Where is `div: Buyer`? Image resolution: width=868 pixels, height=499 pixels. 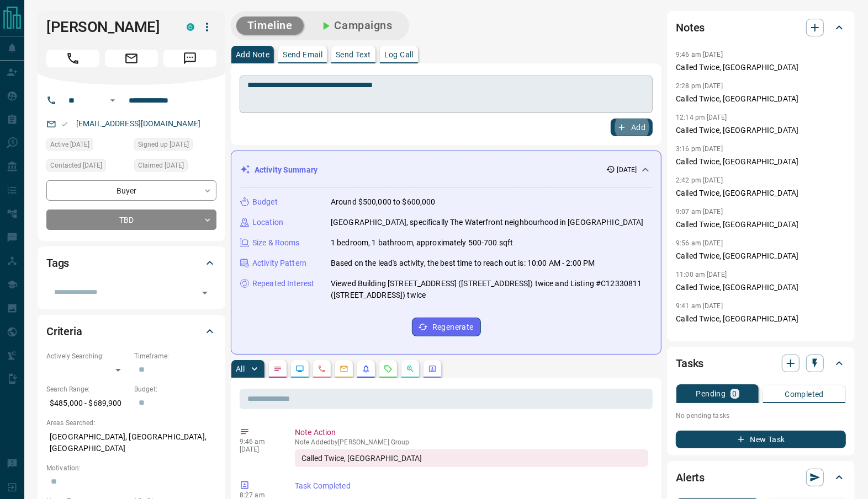
div: Buyer is located at coordinates (131, 190).